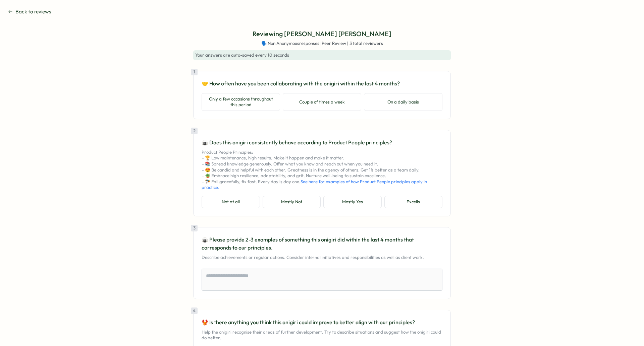 The width and height of the screenshot is (644, 346). Describe the element at coordinates (403, 102) in the screenshot. I see `button: On a daily basis` at that location.